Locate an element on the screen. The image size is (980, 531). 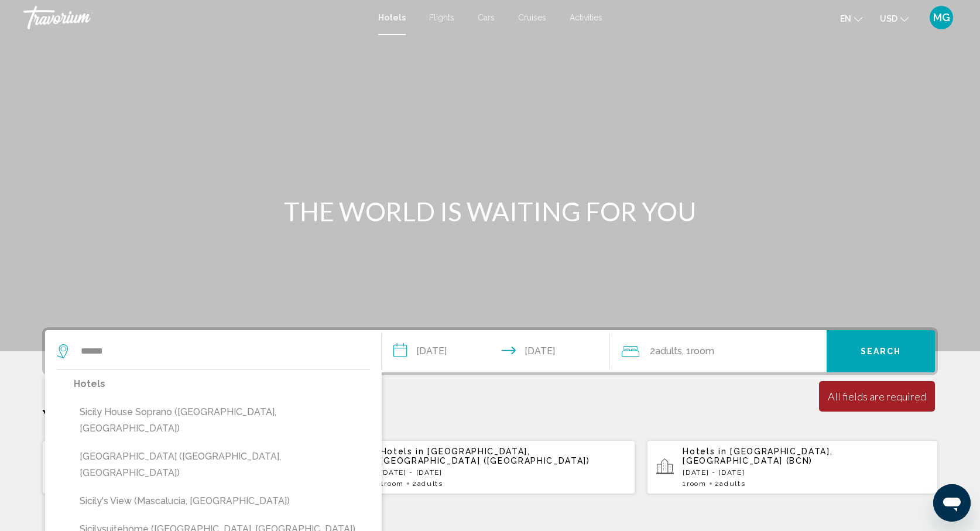
span: Flights is located at coordinates (441, 18).